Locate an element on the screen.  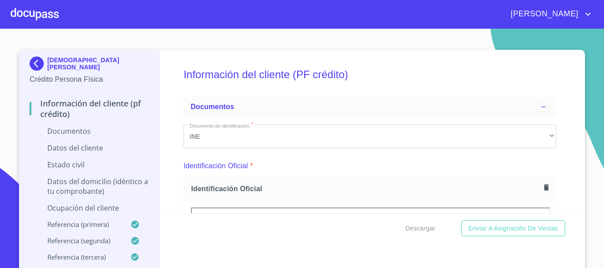
button: account of current user is located at coordinates (549, 14).